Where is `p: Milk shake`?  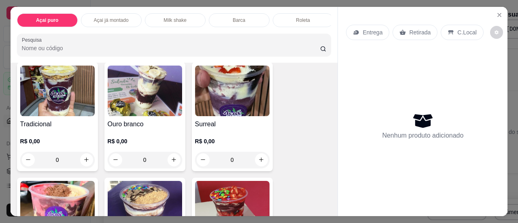 p: Milk shake is located at coordinates (175, 20).